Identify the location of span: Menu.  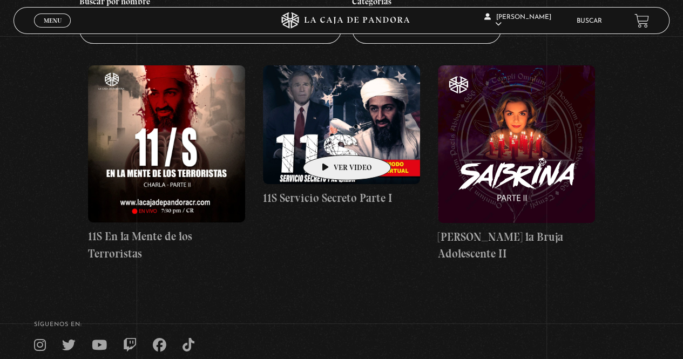
(52, 21).